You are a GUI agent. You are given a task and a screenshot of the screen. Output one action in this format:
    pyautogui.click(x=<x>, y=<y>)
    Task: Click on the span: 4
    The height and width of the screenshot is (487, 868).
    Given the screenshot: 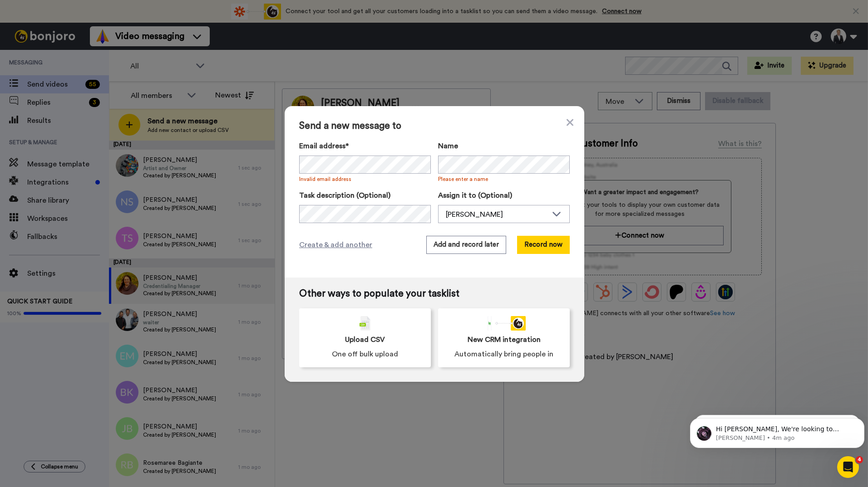 What is the action you would take?
    pyautogui.click(x=859, y=460)
    